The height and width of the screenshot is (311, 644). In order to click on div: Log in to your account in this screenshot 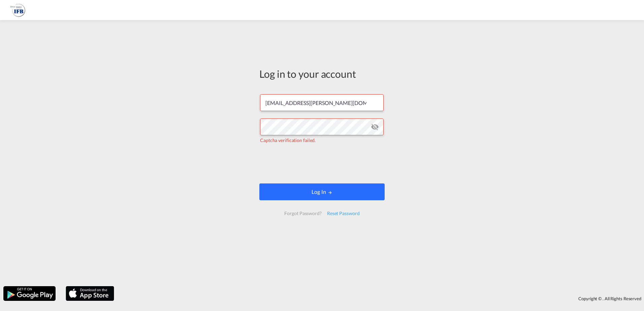, I will do `click(322, 74)`.